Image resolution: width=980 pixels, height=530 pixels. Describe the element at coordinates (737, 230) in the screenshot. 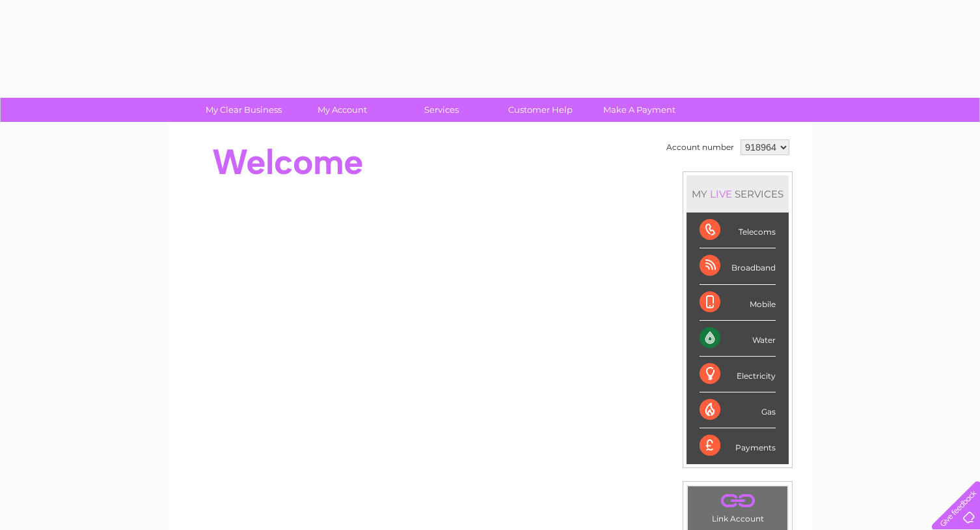

I see `div: Telecoms` at that location.